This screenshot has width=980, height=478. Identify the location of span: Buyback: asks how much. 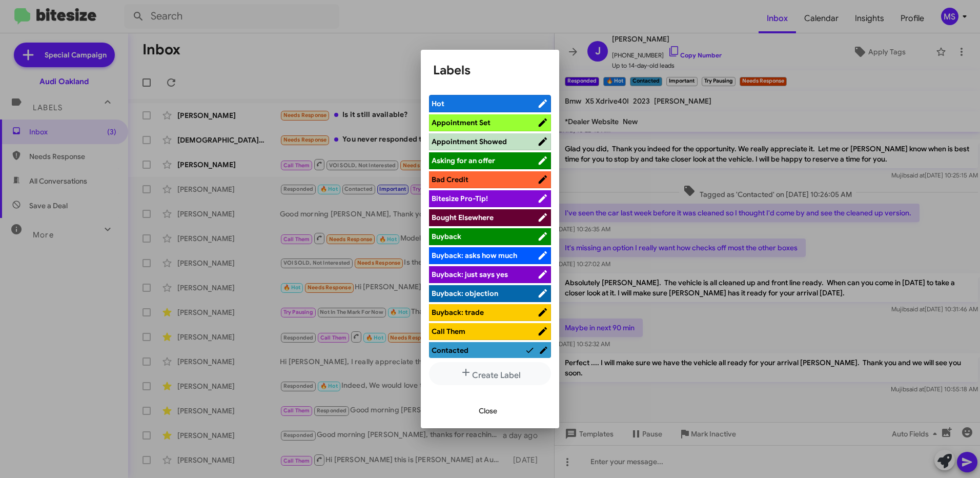
(474, 256).